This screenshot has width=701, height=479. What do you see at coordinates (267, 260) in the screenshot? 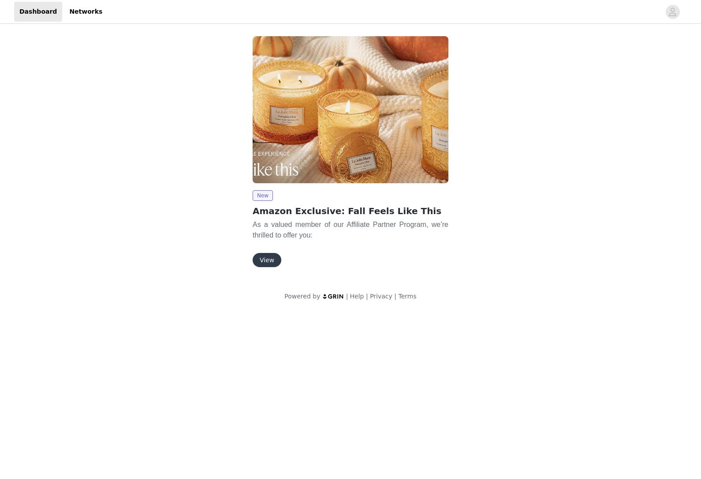
I see `a: View` at bounding box center [267, 260].